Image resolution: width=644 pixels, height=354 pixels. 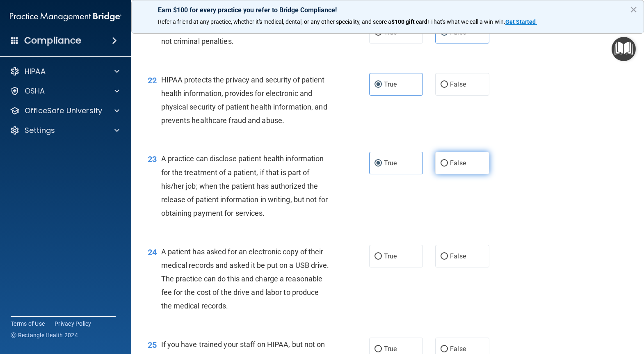 What do you see at coordinates (624, 48) in the screenshot?
I see `button: Open Resource Center` at bounding box center [624, 48].